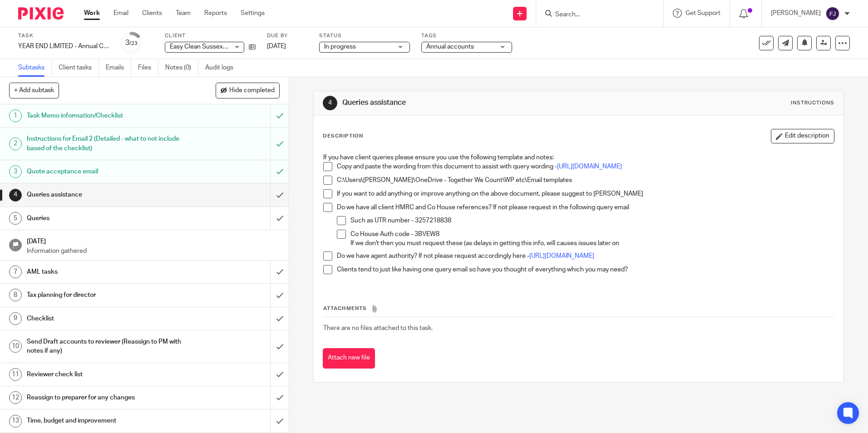 The width and height of the screenshot is (868, 433). What do you see at coordinates (813, 103) in the screenshot?
I see `div: Instructions` at bounding box center [813, 103].